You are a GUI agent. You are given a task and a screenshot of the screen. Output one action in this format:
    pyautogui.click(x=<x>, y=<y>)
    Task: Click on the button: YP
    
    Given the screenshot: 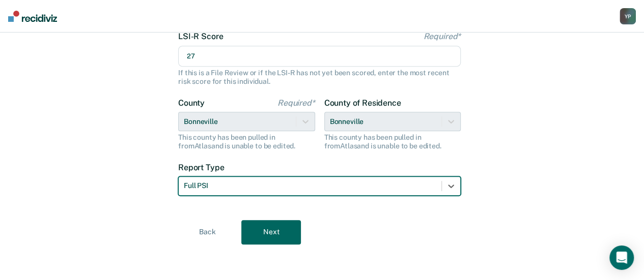 What is the action you would take?
    pyautogui.click(x=627, y=16)
    